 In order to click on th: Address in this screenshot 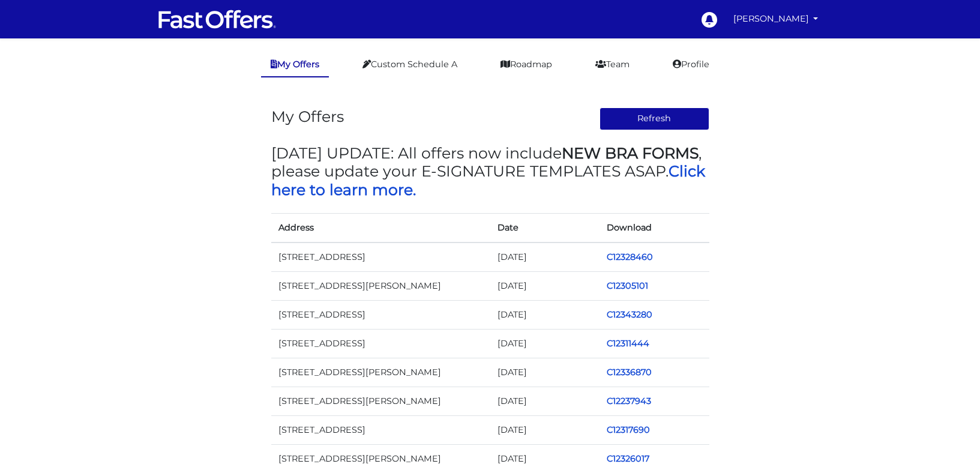, I will do `click(381, 227)`.